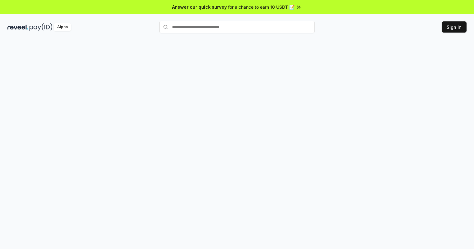  Describe the element at coordinates (261, 7) in the screenshot. I see `span: for a chance to earn 10 USDT 📝` at that location.